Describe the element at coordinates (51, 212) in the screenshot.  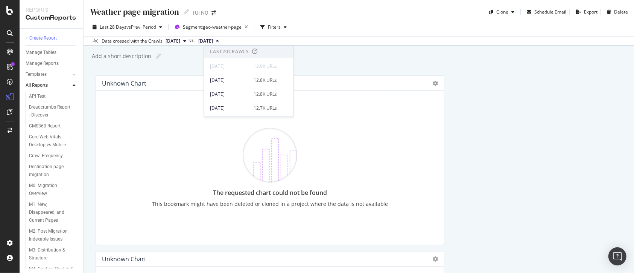
I see `div: M1: New, Disappeared, and Current Pages` at that location.